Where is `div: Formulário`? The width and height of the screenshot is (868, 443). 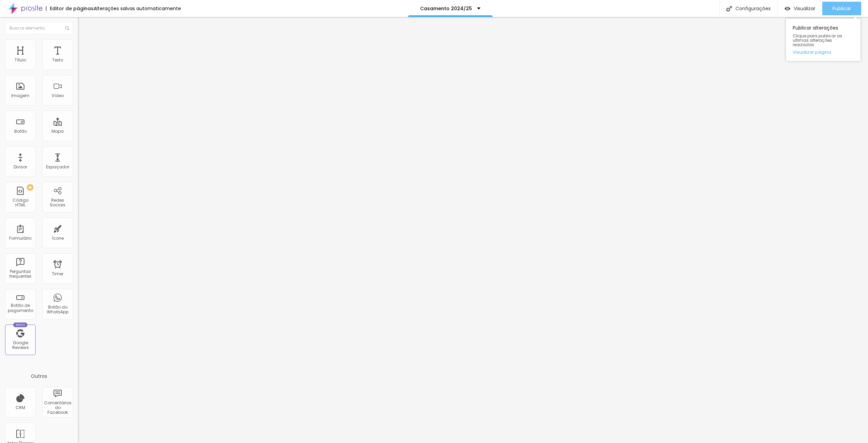
div: Formulário is located at coordinates (20, 238).